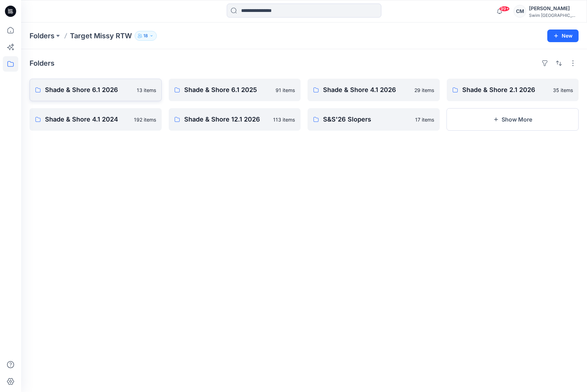 This screenshot has width=587, height=392. Describe the element at coordinates (42, 36) in the screenshot. I see `p: Folders` at that location.